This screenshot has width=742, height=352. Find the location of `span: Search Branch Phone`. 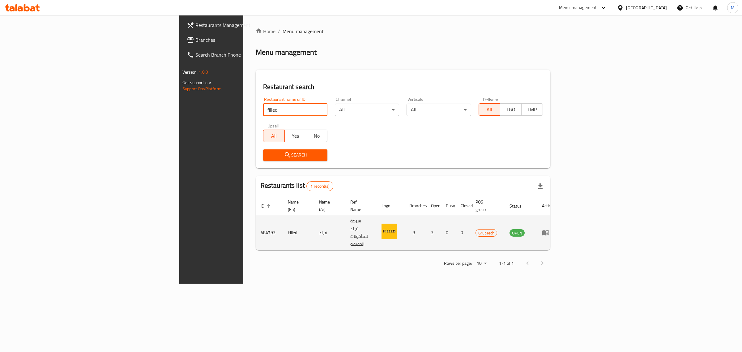

span: Search Branch Phone is located at coordinates (247, 55).